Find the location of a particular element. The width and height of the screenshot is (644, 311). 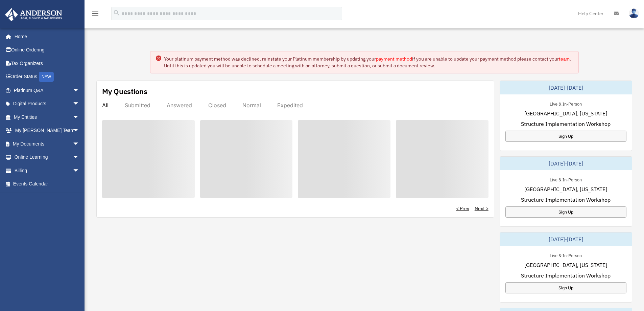

div: NEW is located at coordinates (46, 77).